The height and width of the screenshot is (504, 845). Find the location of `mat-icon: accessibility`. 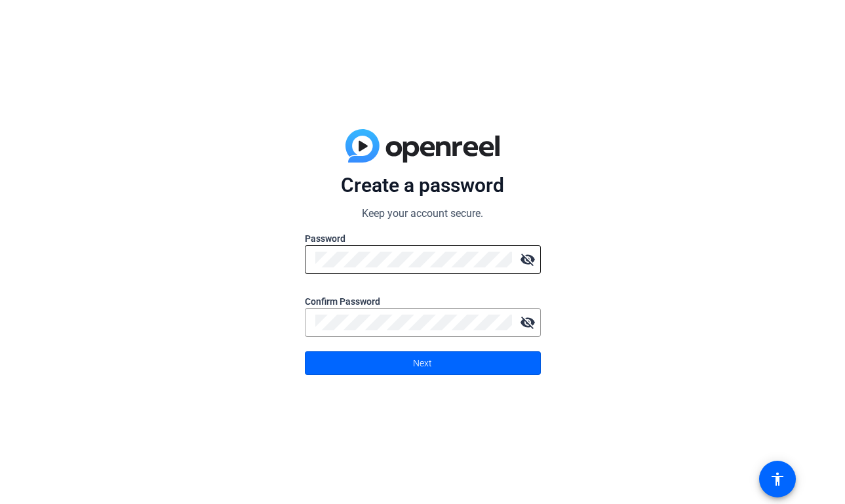

mat-icon: accessibility is located at coordinates (778, 479).